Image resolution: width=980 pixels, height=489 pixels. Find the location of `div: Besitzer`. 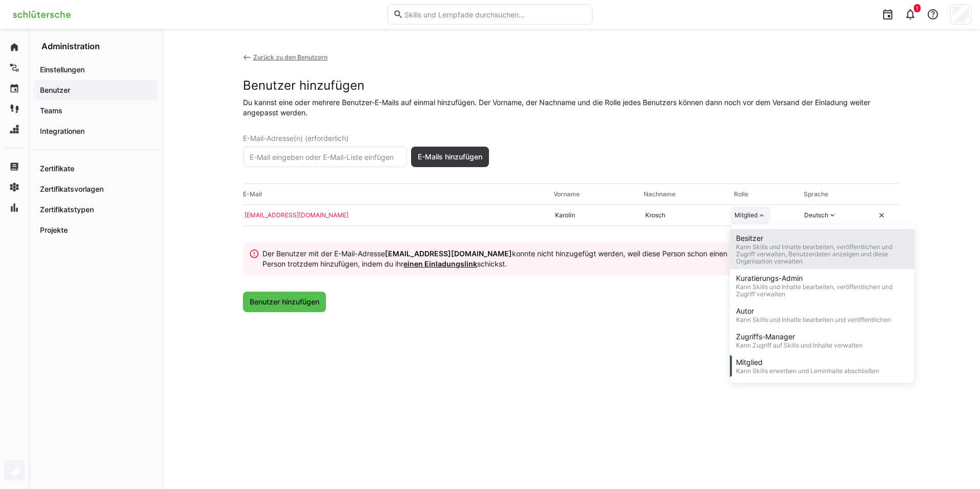

div: Besitzer is located at coordinates (823, 239).